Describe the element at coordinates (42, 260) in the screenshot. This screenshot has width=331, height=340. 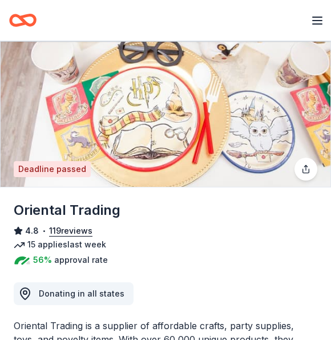
I see `span: 56%` at that location.